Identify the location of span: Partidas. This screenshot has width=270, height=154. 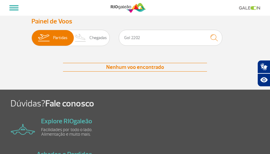
(60, 38).